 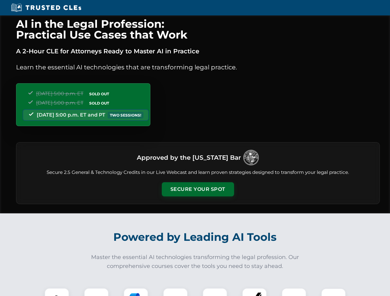 What do you see at coordinates (195, 262) in the screenshot?
I see `p: Master the essential AI technologies transforming the legal profession. Our comprehensive courses...` at bounding box center [195, 262].